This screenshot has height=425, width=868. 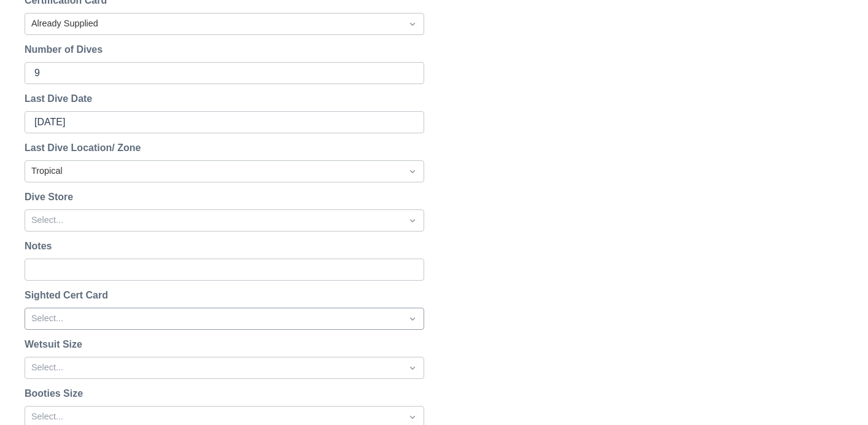 I want to click on label: Wetsuit Size, so click(x=56, y=345).